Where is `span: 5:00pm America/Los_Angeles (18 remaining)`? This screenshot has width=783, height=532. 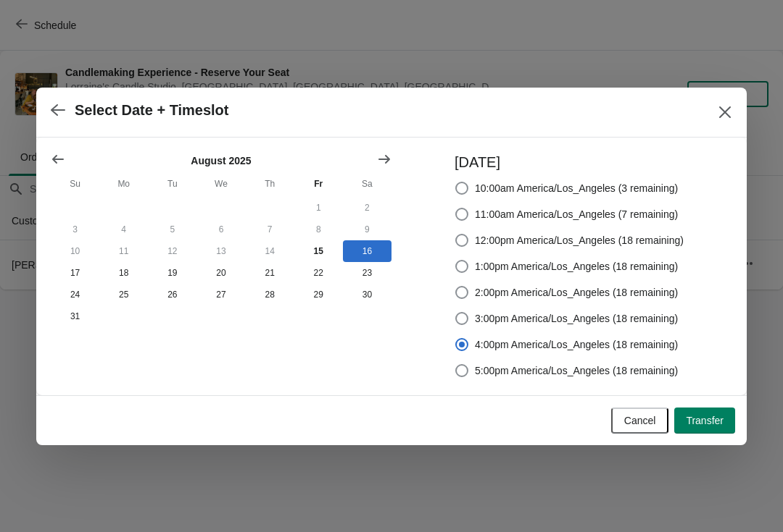
span: 5:00pm America/Los_Angeles (18 remaining) is located at coordinates (576, 371).